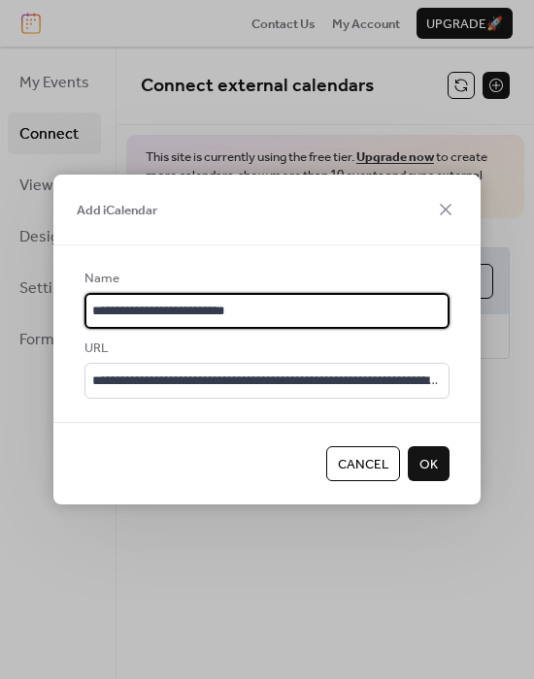 The image size is (534, 679). I want to click on div: Name, so click(265, 279).